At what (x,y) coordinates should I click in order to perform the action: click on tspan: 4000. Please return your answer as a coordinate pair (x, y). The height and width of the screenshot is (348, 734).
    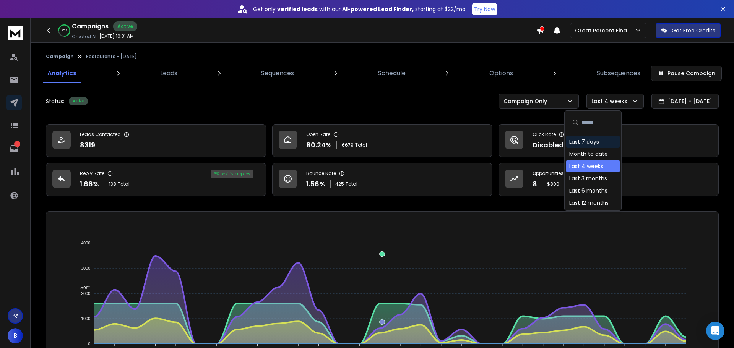
    Looking at the image, I should click on (86, 243).